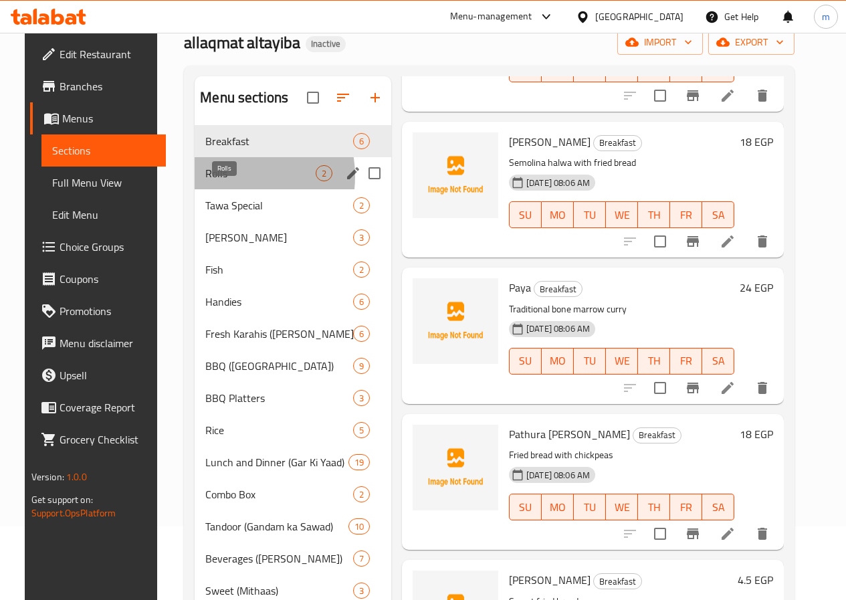  Describe the element at coordinates (622, 361) in the screenshot. I see `button: WE` at that location.